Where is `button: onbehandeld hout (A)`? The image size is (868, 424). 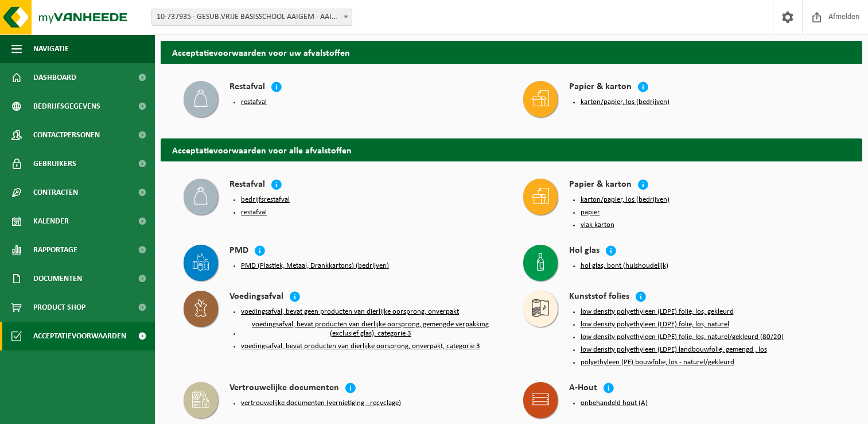 button: onbehandeld hout (A) is located at coordinates (614, 403).